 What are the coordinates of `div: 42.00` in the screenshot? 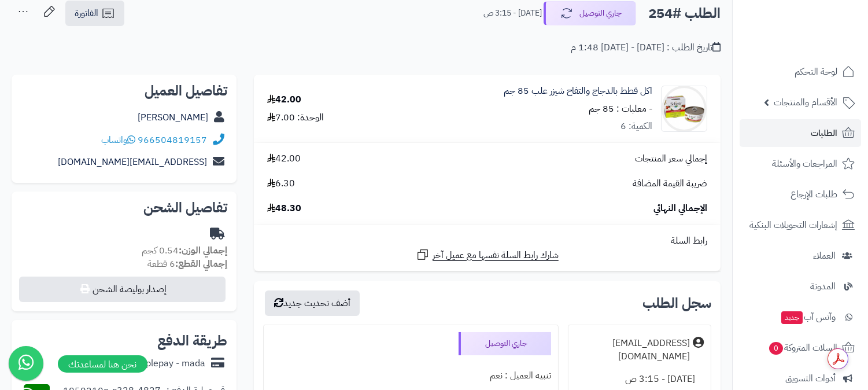 It's located at (284, 99).